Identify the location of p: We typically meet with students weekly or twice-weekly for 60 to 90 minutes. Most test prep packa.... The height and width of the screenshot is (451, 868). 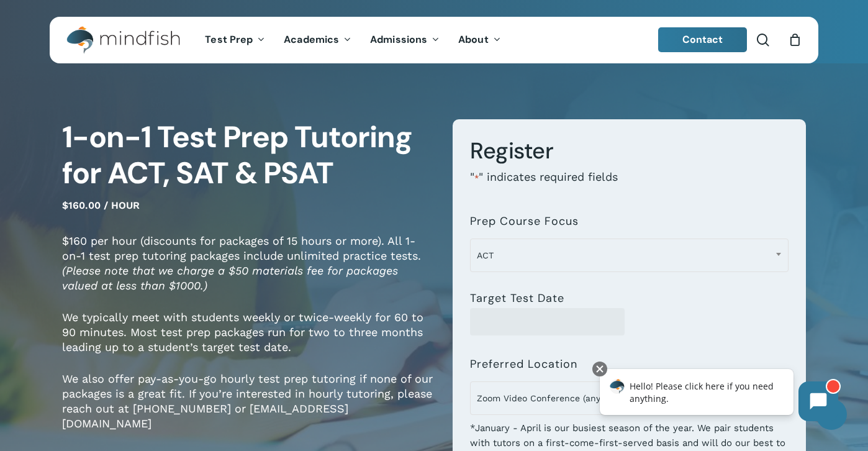
(247, 340).